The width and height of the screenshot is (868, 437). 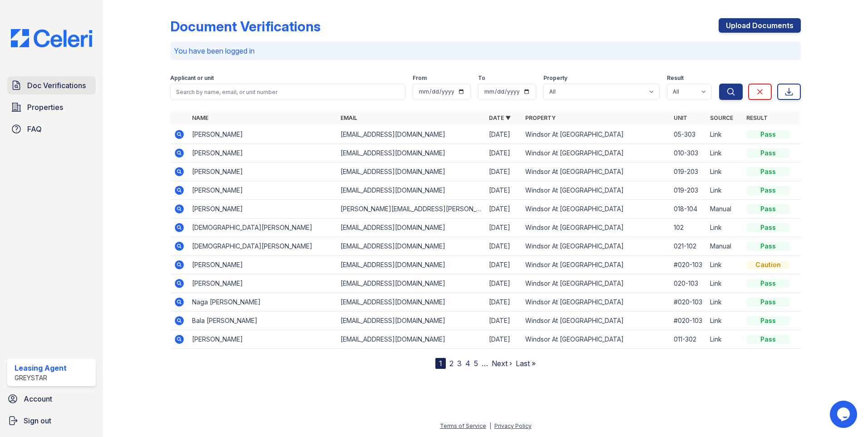 What do you see at coordinates (688, 134) in the screenshot?
I see `td: 05-303` at bounding box center [688, 134].